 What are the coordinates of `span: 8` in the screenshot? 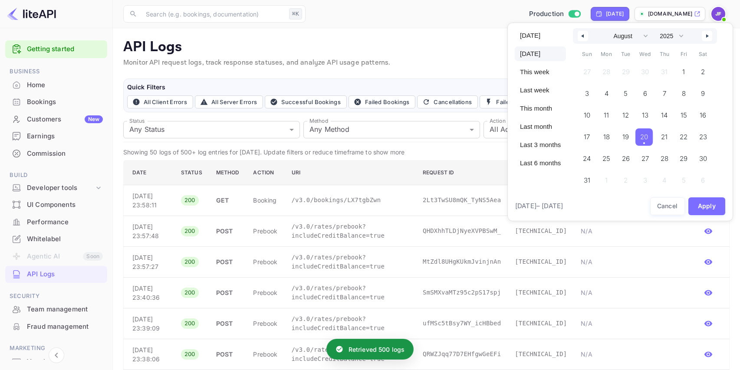 It's located at (684, 94).